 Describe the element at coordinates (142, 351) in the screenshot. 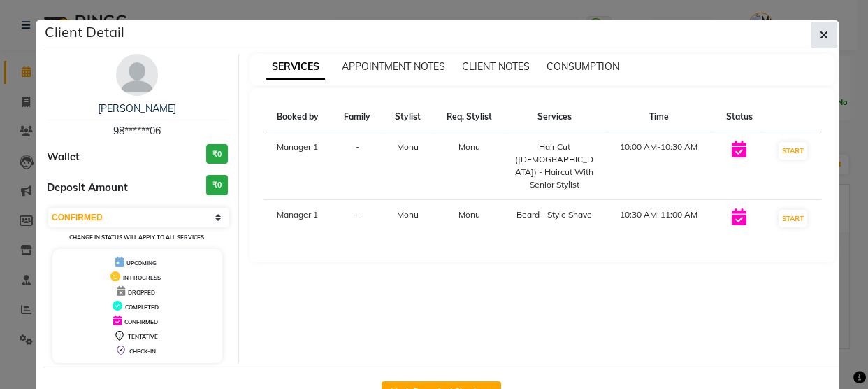

I see `span: CHECK-IN` at that location.